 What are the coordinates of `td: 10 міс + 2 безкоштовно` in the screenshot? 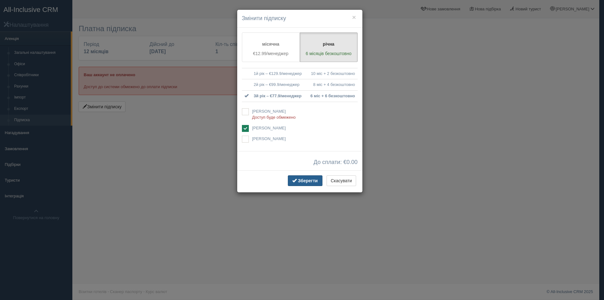 It's located at (332, 74).